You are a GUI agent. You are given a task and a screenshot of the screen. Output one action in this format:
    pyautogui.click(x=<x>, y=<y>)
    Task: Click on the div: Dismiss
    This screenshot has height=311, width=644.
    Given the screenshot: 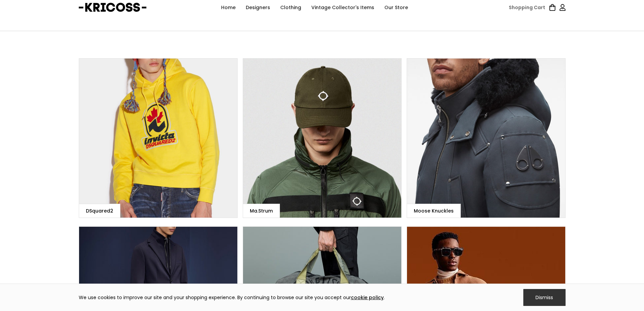 What is the action you would take?
    pyautogui.click(x=544, y=298)
    